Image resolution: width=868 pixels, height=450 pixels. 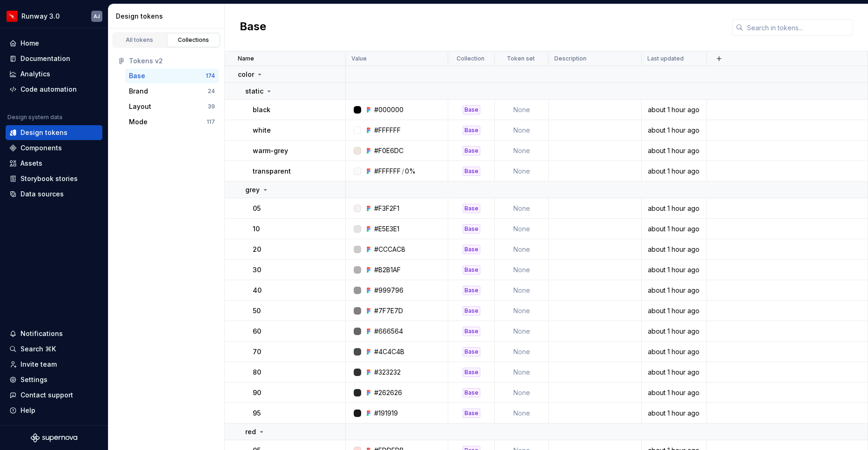 I want to click on a: Home, so click(x=54, y=43).